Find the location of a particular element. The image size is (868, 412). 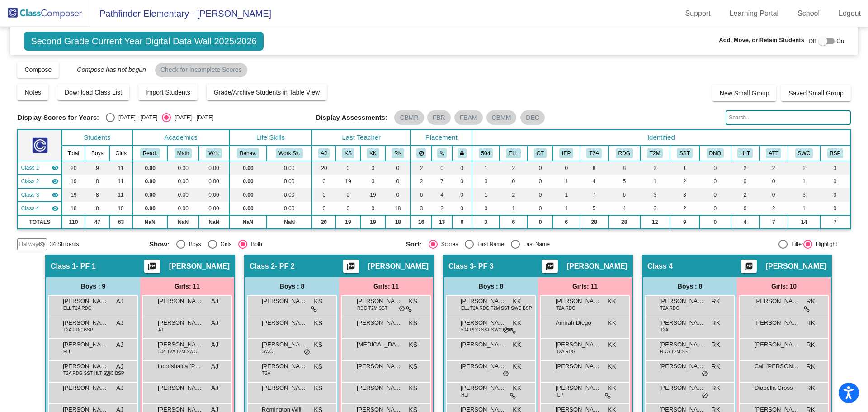

td: TOTALS is located at coordinates (39, 222).